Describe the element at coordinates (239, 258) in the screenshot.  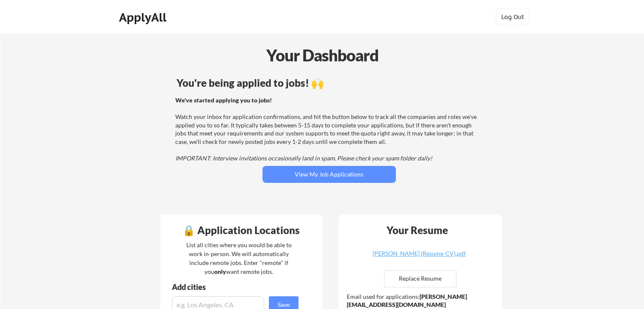
I see `div: List all cities where you would be able to work in-person. We will automatically include remote j...` at that location.